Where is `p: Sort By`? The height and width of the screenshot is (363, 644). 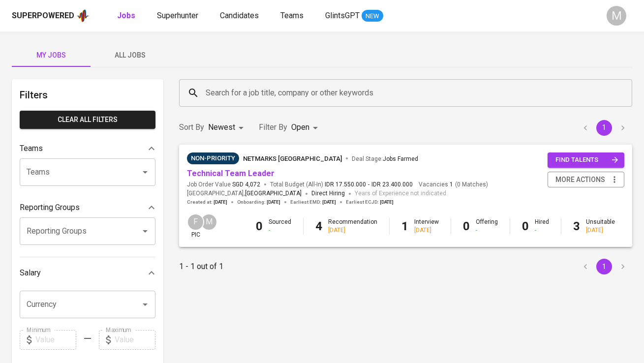
p: Sort By is located at coordinates (192, 128).